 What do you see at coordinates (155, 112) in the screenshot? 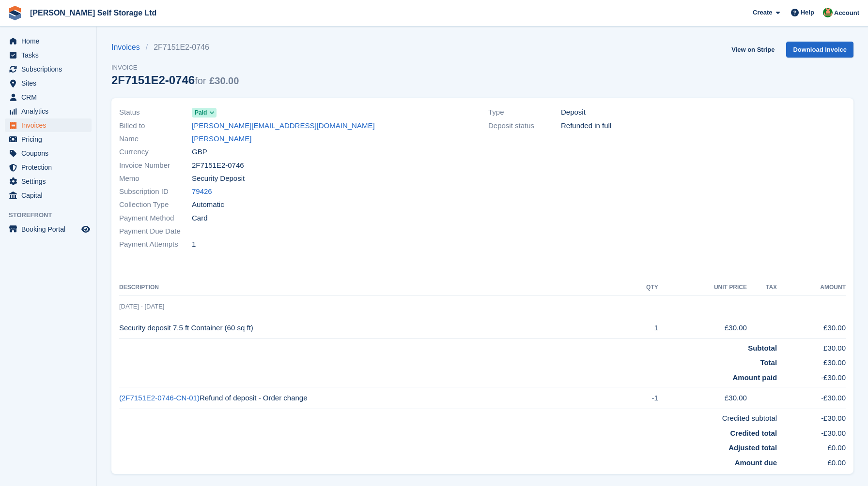
I see `span: Status` at bounding box center [155, 112].